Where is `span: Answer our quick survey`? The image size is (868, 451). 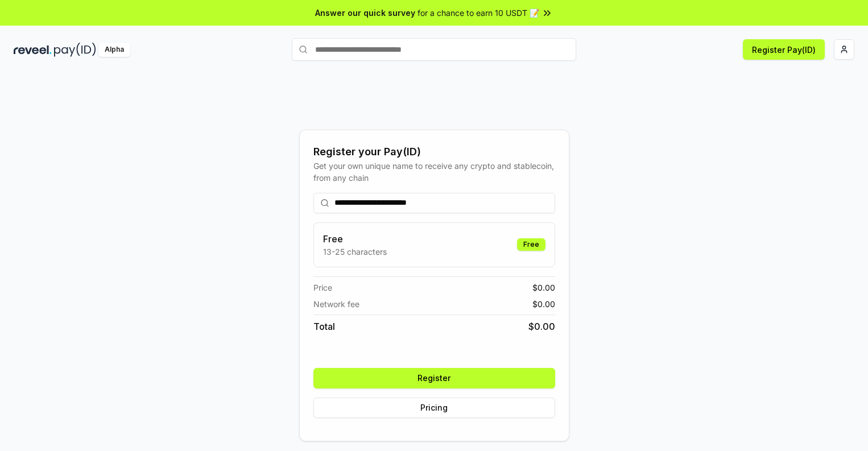
span: Answer our quick survey is located at coordinates (365, 12).